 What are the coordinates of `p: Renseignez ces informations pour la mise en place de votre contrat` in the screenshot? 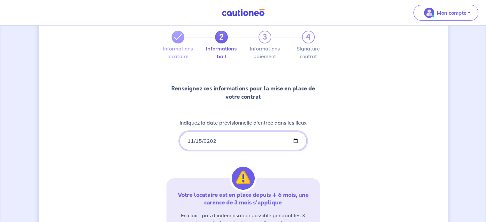 It's located at (243, 93).